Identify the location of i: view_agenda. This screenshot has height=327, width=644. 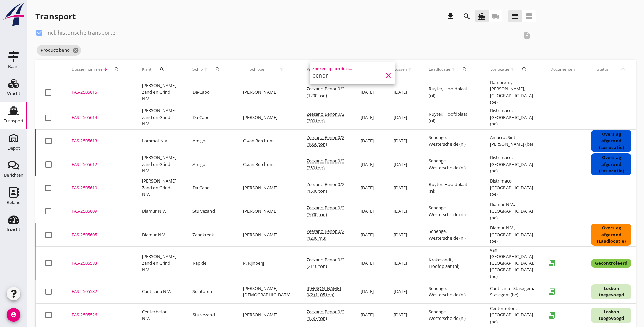
(529, 16).